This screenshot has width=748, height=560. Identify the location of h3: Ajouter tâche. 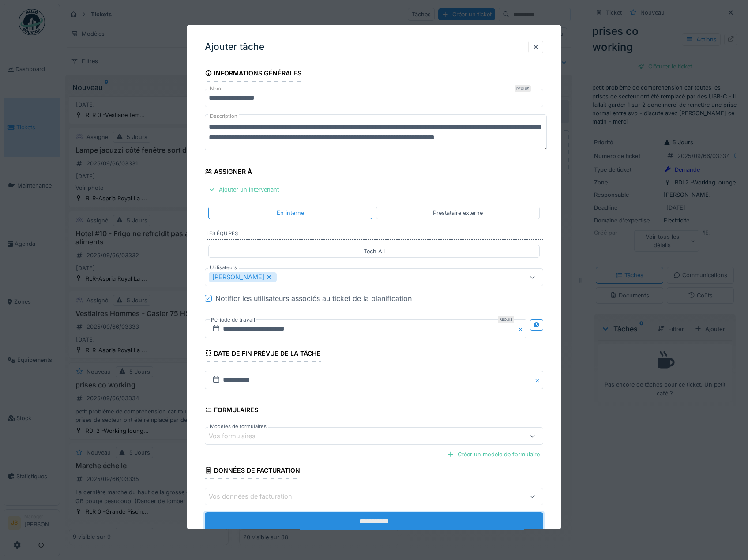
(234, 46).